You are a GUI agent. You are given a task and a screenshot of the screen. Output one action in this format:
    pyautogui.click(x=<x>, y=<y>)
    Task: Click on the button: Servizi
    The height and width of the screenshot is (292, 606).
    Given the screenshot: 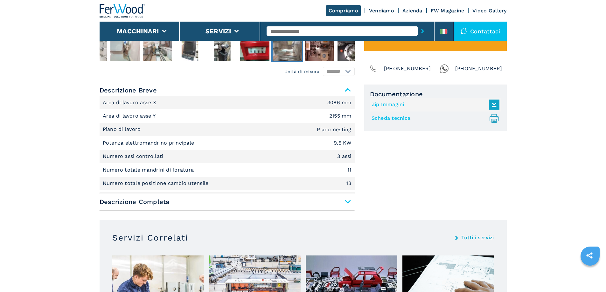 What is the action you would take?
    pyautogui.click(x=218, y=31)
    